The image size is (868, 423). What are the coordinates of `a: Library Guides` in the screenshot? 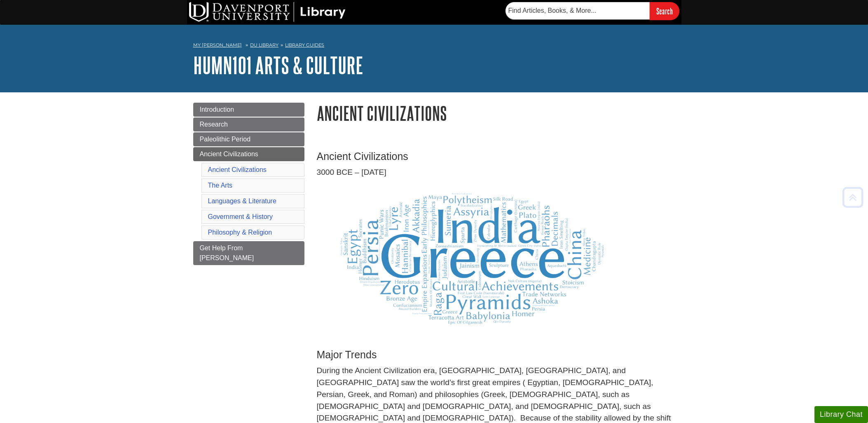 It's located at (304, 45).